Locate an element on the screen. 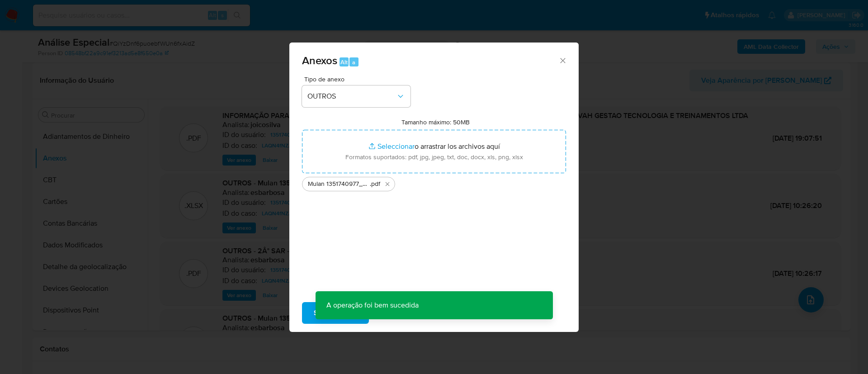 This screenshot has width=868, height=374. span: Tipo de anexo is located at coordinates (358, 79).